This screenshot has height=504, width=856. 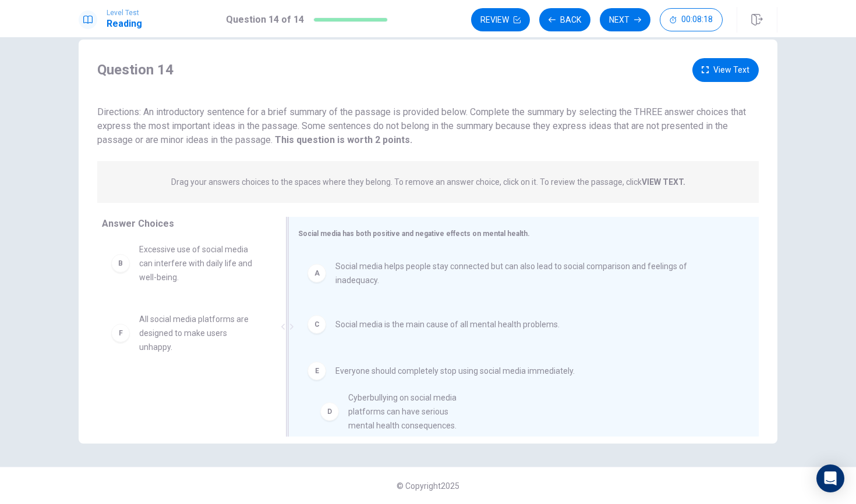 I want to click on strong: This question is worth 2 points., so click(x=342, y=140).